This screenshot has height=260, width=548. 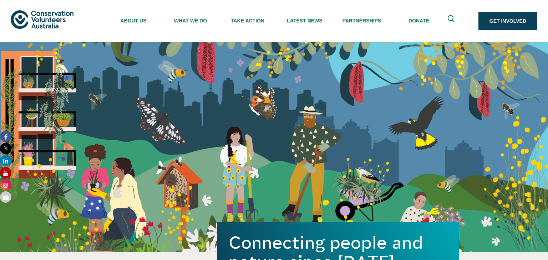 What do you see at coordinates (190, 21) in the screenshot?
I see `span: What We Do` at bounding box center [190, 21].